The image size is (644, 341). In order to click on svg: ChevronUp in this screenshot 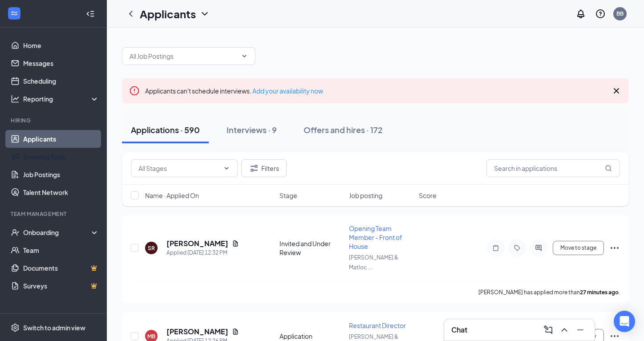, I will do `click(565, 330)`.